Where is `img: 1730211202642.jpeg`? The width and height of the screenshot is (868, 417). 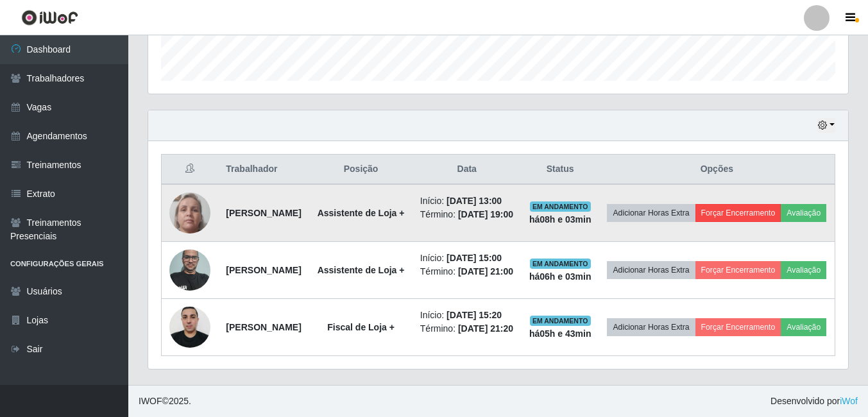
img: 1730211202642.jpeg is located at coordinates (190, 327).